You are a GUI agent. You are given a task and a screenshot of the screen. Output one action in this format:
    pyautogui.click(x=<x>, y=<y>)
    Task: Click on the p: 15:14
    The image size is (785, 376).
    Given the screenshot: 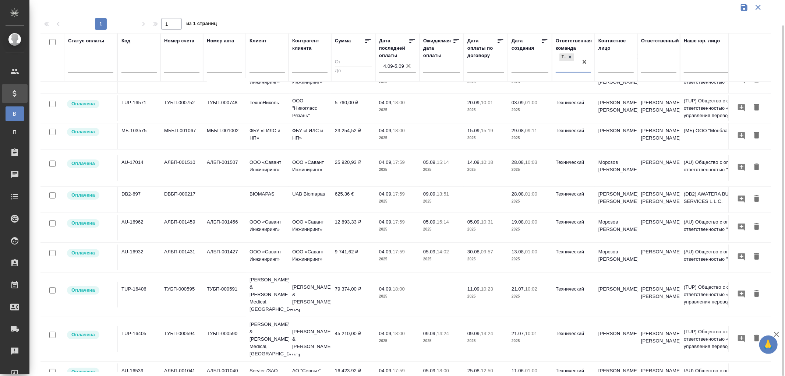 What is the action you would take?
    pyautogui.click(x=443, y=222)
    